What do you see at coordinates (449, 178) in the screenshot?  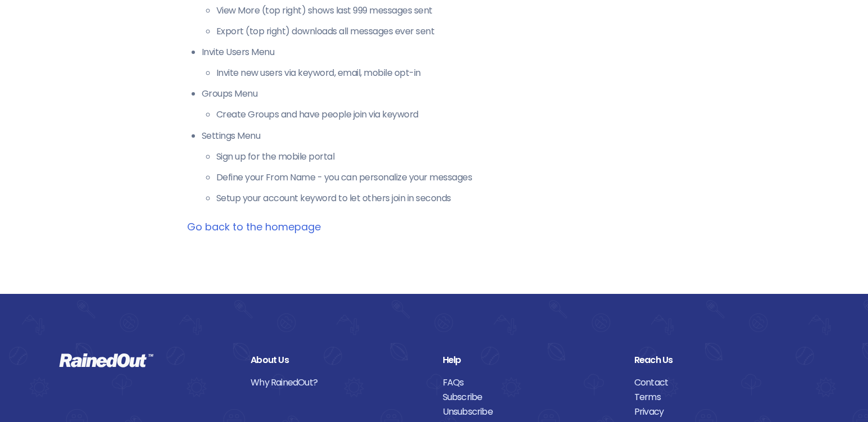 I see `li: Define your From Name - you can personalize your messages` at bounding box center [449, 178].